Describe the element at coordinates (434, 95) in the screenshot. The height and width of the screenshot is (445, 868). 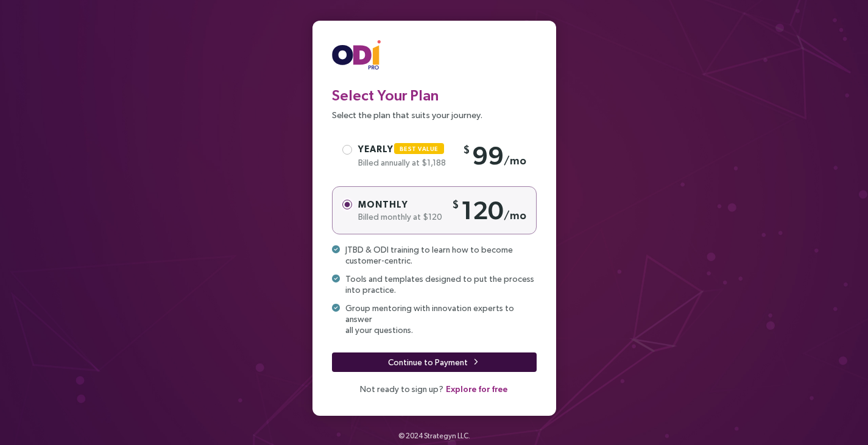
I see `h3: Select Your Plan` at that location.